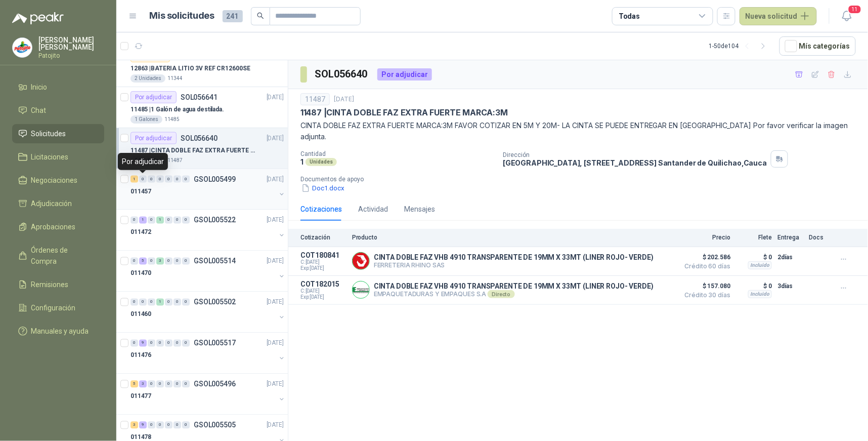  What do you see at coordinates (705, 257) in the screenshot?
I see `span: $ 202.586` at bounding box center [705, 257].